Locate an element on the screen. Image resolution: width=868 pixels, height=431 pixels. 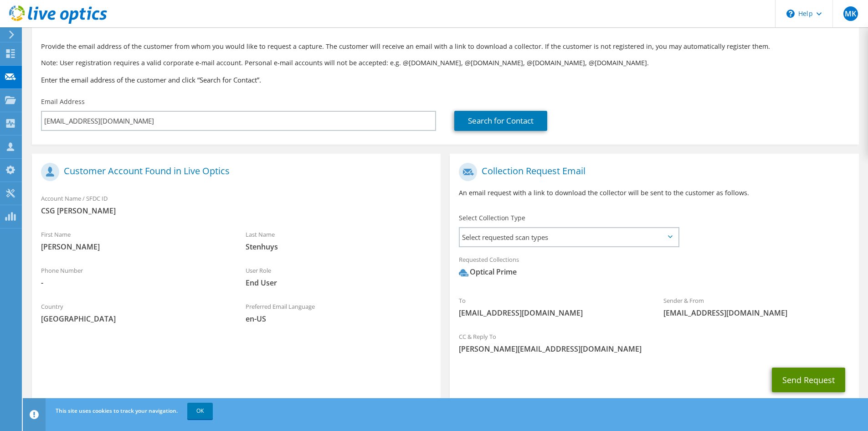
p: An email request with a link to download the collector will be sent to the customer as follows. is located at coordinates (654, 193).